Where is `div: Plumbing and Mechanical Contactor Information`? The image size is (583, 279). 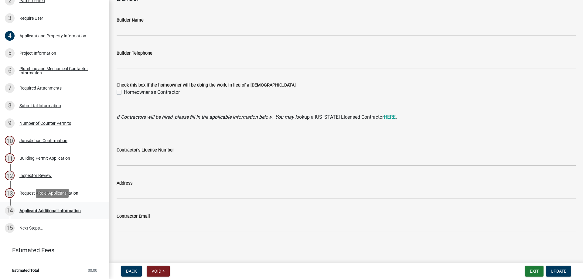 div: Plumbing and Mechanical Contactor Information is located at coordinates (60, 71).